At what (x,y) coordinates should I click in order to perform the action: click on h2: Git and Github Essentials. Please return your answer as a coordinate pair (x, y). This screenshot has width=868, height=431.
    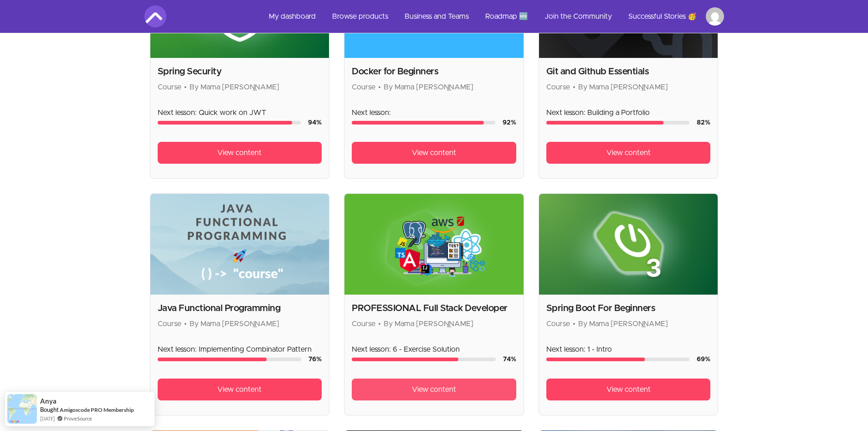
    Looking at the image, I should click on (628, 72).